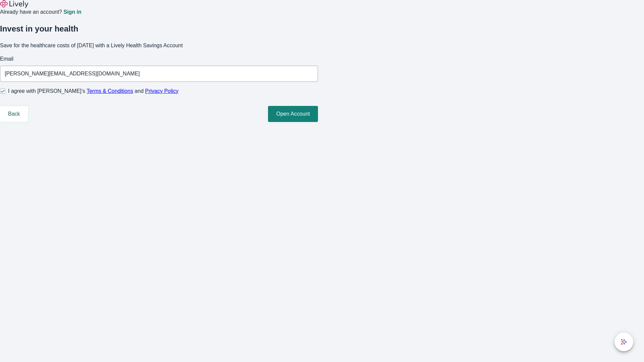 This screenshot has width=644, height=362. I want to click on svg: Lively AI Assistant, so click(624, 342).